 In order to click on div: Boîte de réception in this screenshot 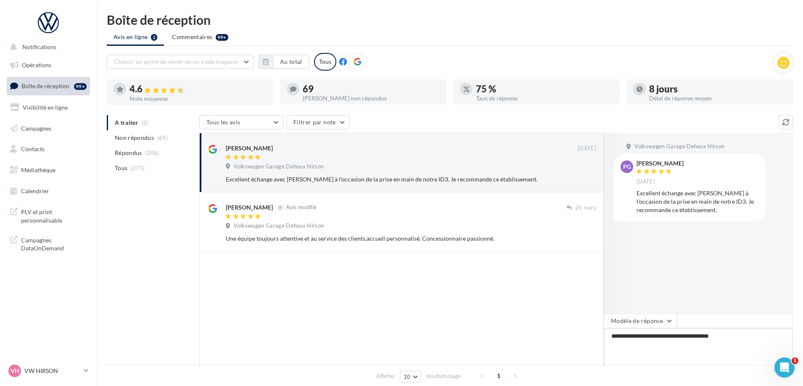, I will do `click(450, 20)`.